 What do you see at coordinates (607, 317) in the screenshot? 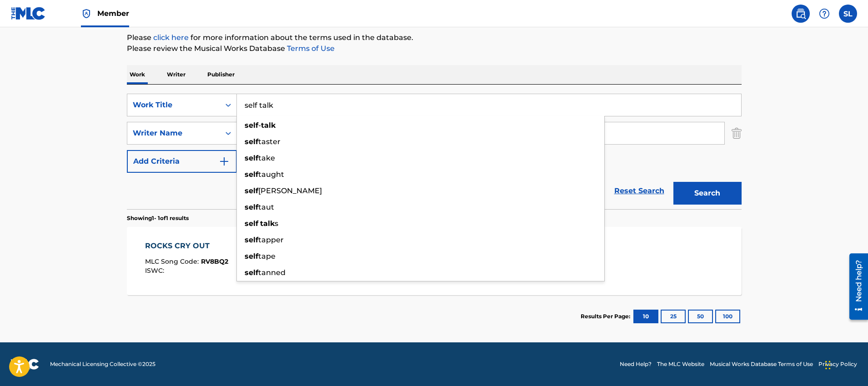
I see `p: Results Per Page:` at bounding box center [607, 317].